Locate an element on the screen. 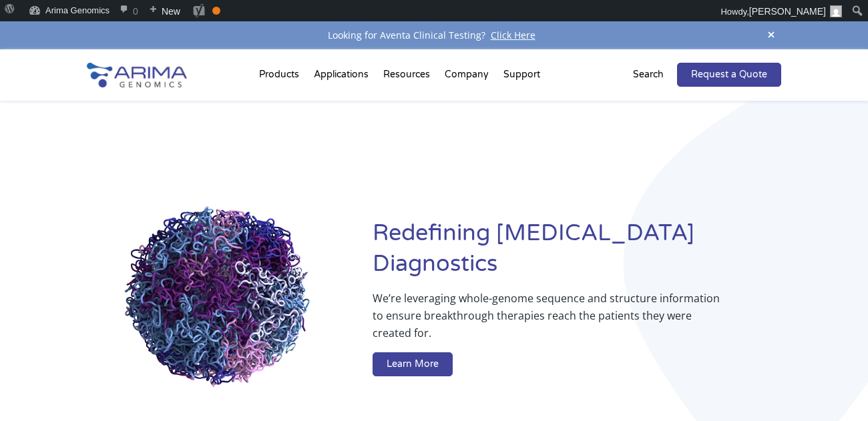 The height and width of the screenshot is (421, 868). a: Request a Quote is located at coordinates (729, 75).